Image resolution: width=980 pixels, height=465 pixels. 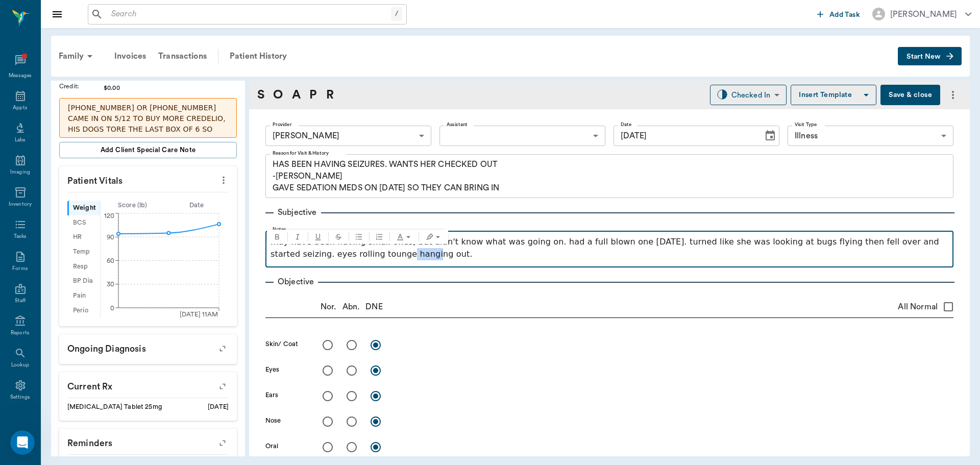 What do you see at coordinates (359, 237) in the screenshot?
I see `button: Bulleted list` at bounding box center [359, 237].